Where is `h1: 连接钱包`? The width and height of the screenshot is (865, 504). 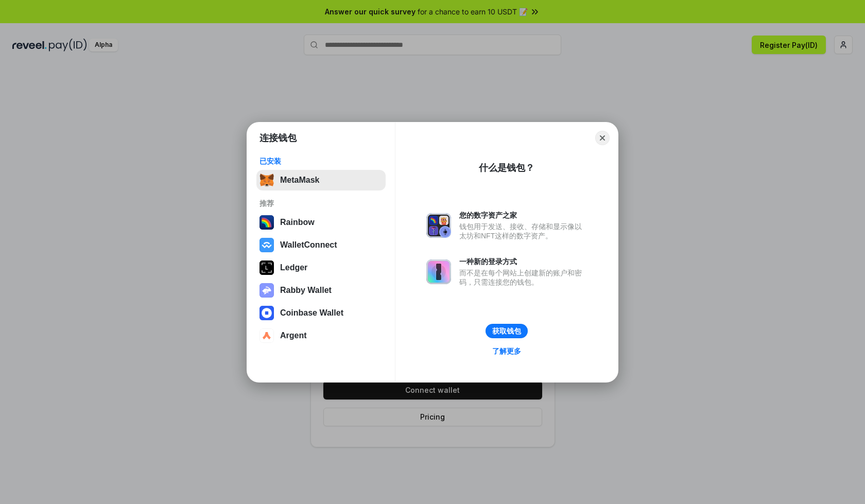
h1: 连接钱包 is located at coordinates (278, 138).